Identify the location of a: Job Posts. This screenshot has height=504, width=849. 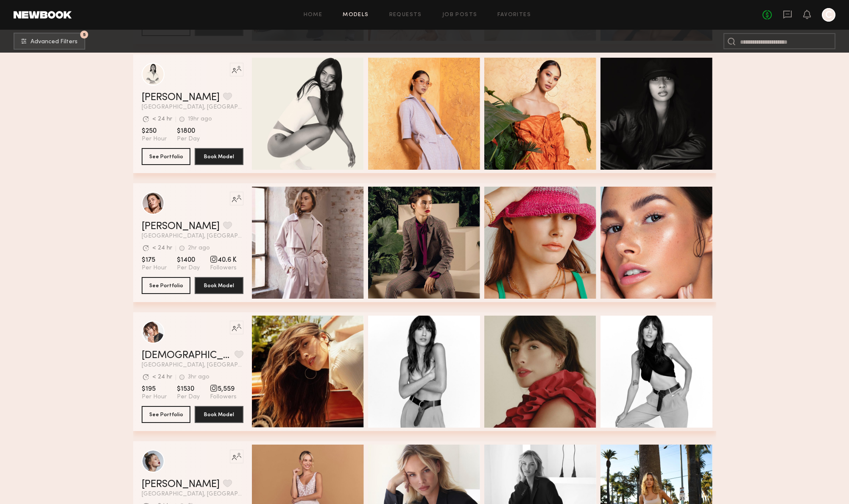
(459, 15).